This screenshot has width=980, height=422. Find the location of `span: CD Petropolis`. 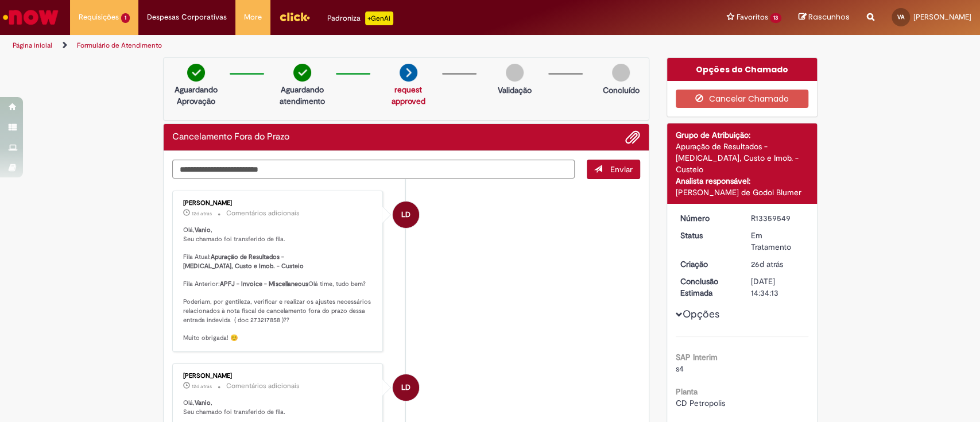

span: CD Petropolis is located at coordinates (700, 402).